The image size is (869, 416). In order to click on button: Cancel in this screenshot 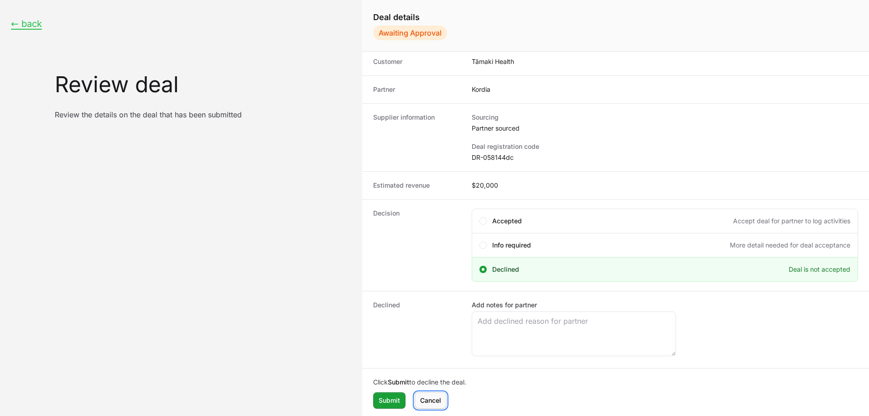, I will do `click(431, 400)`.